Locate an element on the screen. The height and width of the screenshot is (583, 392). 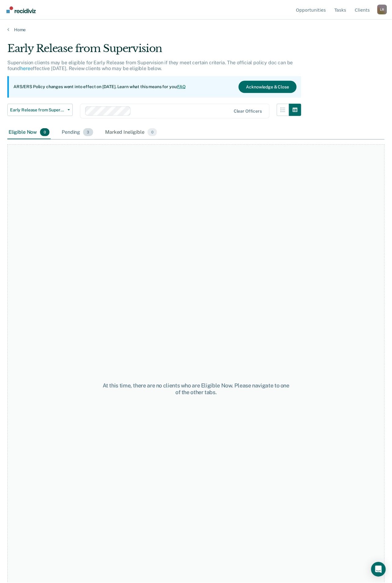
div: L R is located at coordinates (383, 9).